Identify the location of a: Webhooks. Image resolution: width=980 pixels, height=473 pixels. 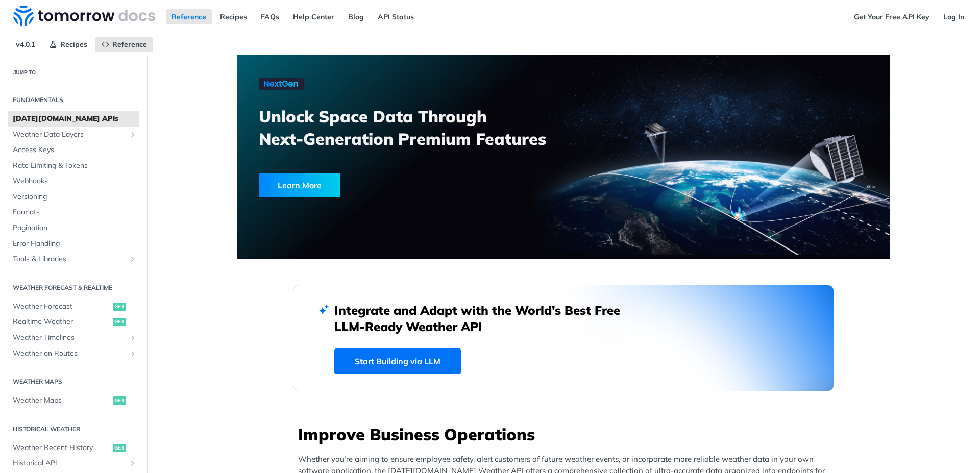
(73, 181).